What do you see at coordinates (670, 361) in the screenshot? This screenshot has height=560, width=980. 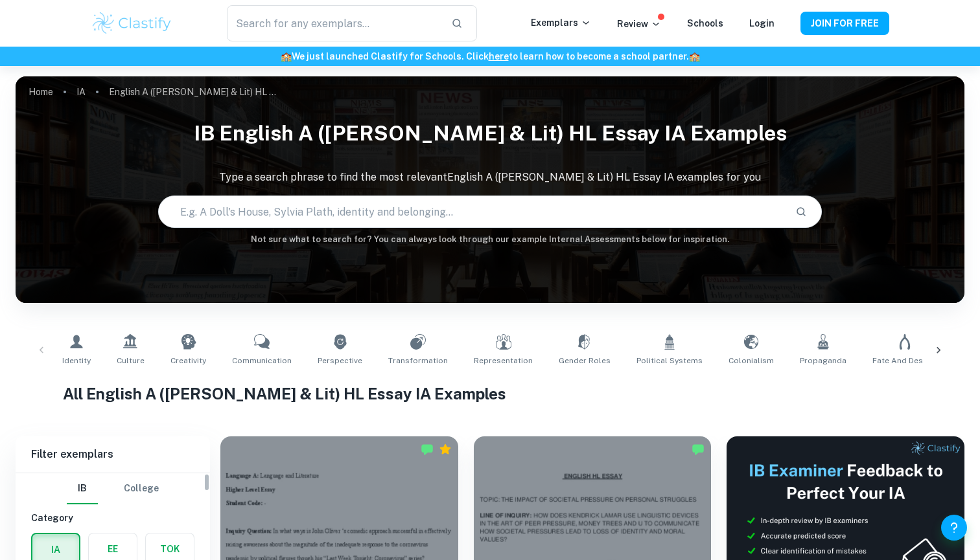 I see `span: Political Systems` at bounding box center [670, 361].